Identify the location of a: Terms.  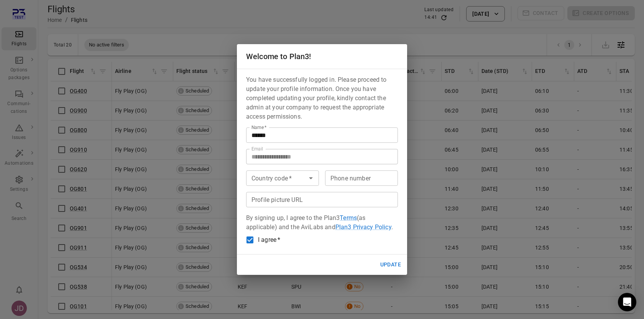
(348, 218).